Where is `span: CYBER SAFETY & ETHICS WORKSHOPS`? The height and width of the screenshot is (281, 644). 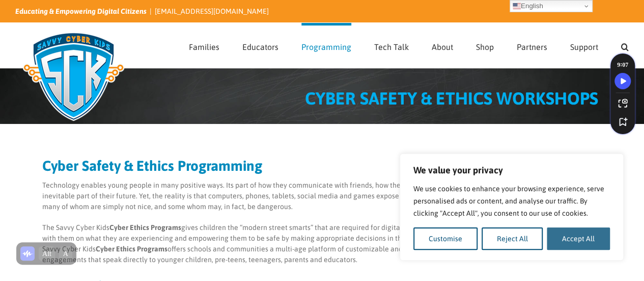 span: CYBER SAFETY & ETHICS WORKSHOPS is located at coordinates (452, 98).